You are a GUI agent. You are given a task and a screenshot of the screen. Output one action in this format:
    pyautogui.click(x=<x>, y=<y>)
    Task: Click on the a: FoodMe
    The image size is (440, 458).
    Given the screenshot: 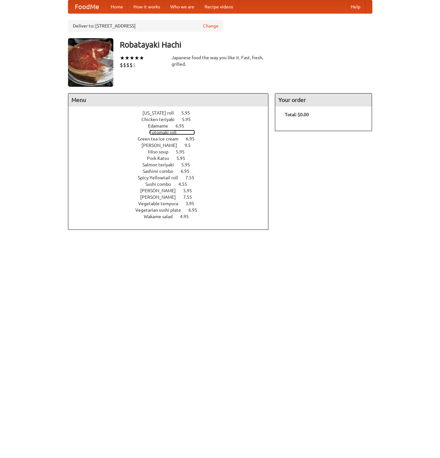 What is the action you would take?
    pyautogui.click(x=87, y=7)
    